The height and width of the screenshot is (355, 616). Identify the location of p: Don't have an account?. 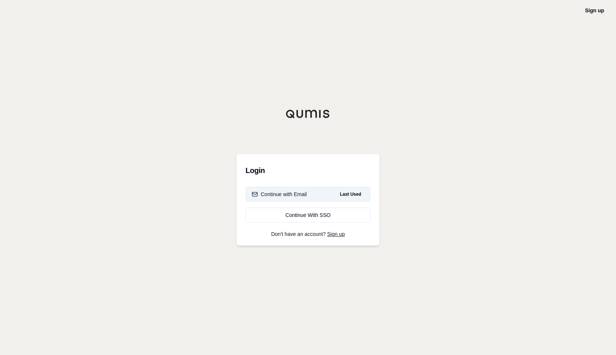
(308, 234).